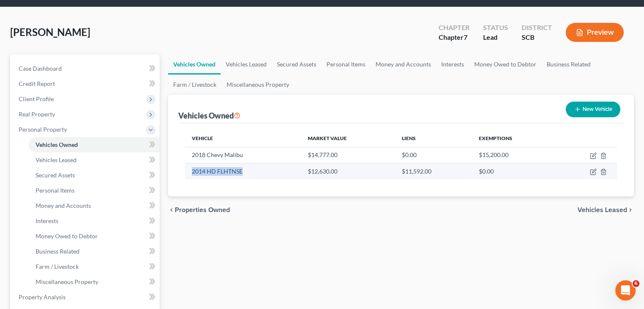 The image size is (644, 309). What do you see at coordinates (36, 99) in the screenshot?
I see `span: Client Profile` at bounding box center [36, 99].